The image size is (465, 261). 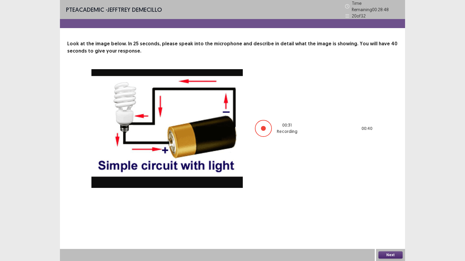 What do you see at coordinates (114, 10) in the screenshot?
I see `p: - JEFFTREY DEMECILLO` at bounding box center [114, 10].